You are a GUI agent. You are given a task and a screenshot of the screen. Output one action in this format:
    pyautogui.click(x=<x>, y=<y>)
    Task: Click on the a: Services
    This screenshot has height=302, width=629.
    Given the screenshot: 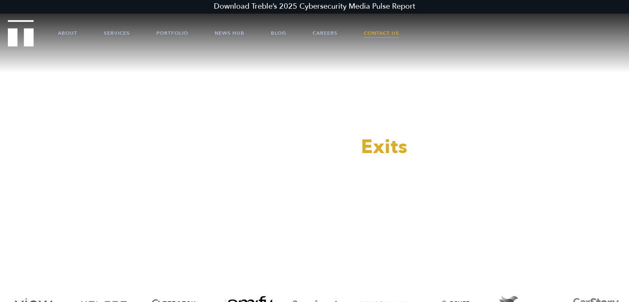 What is the action you would take?
    pyautogui.click(x=117, y=33)
    